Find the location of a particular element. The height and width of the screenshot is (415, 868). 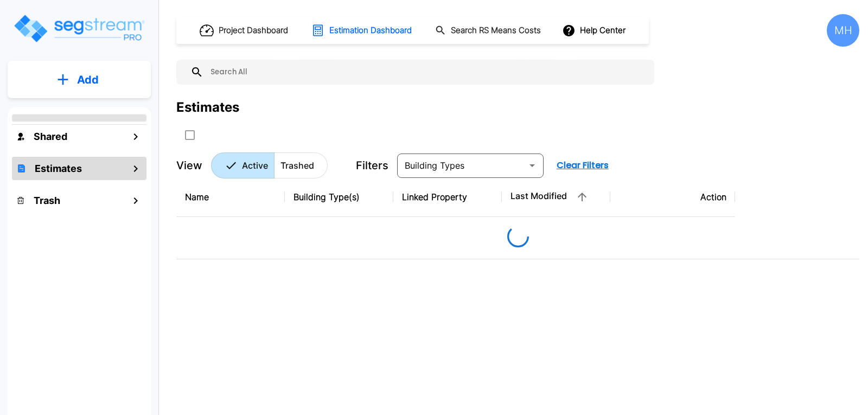

h1: Estimation Dashboard is located at coordinates (371, 30).